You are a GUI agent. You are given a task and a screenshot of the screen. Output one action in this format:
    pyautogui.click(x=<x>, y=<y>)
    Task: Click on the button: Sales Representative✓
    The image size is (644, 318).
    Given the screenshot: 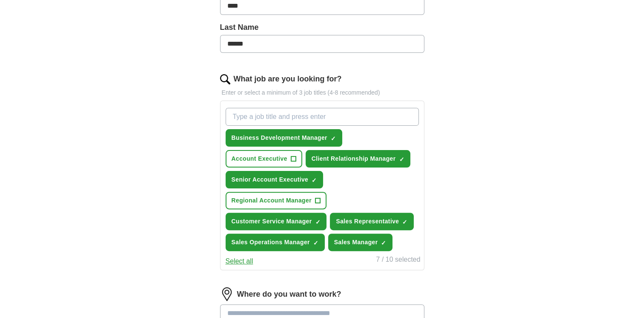 What is the action you would take?
    pyautogui.click(x=372, y=221)
    